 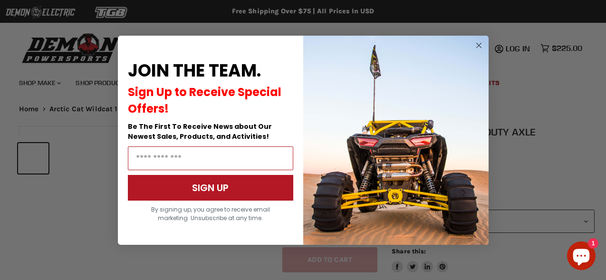 I want to click on input: Email Address, so click(x=210, y=158).